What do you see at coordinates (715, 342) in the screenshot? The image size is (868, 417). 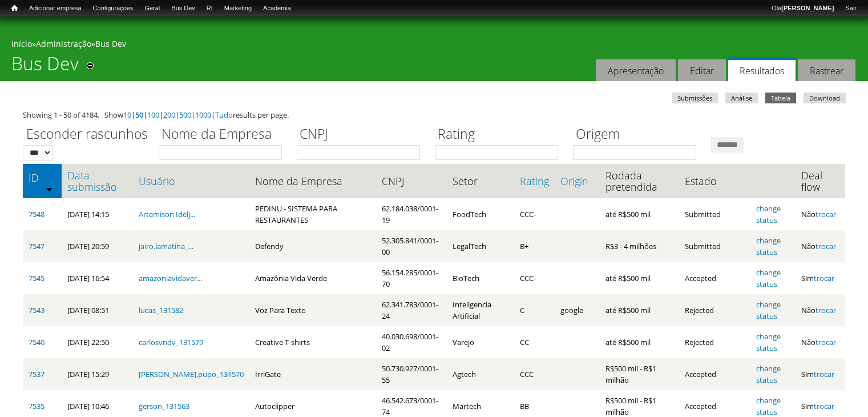 I see `td: Rejected` at bounding box center [715, 342].